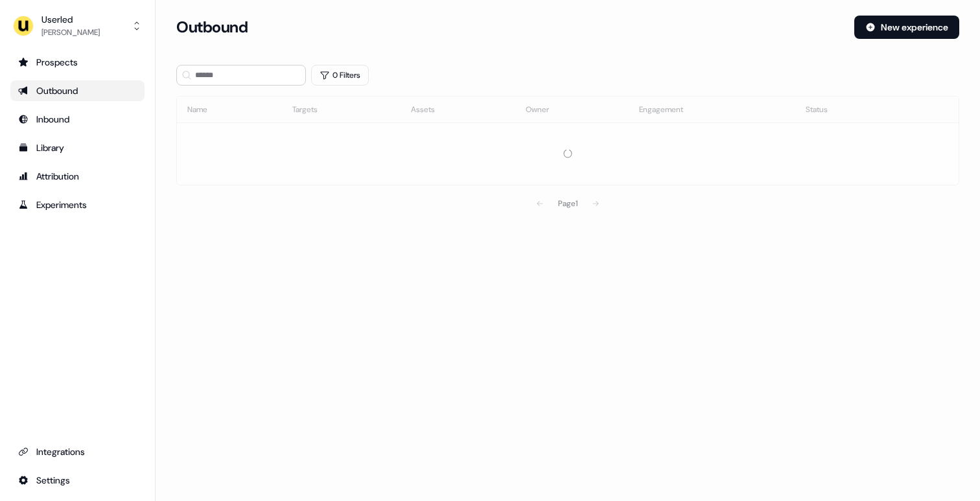 Image resolution: width=980 pixels, height=501 pixels. Describe the element at coordinates (77, 62) in the screenshot. I see `a: Go to prospects` at that location.